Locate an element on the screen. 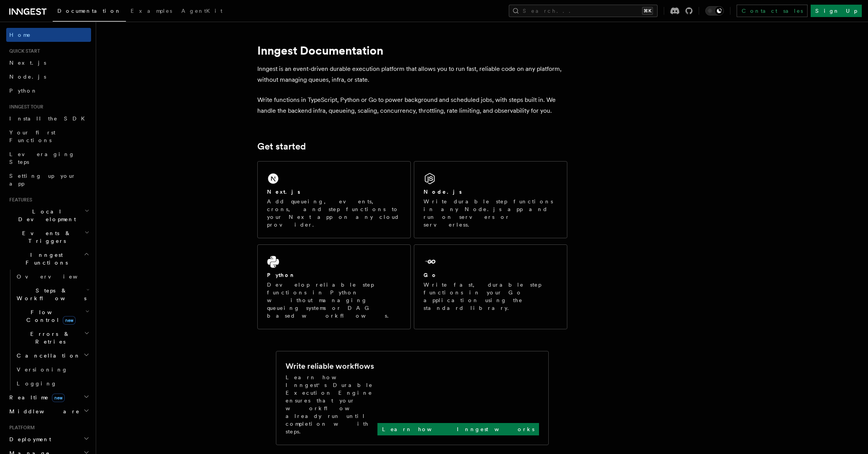 Image resolution: width=868 pixels, height=454 pixels. h2: Write reliable workflows is located at coordinates (330, 366).